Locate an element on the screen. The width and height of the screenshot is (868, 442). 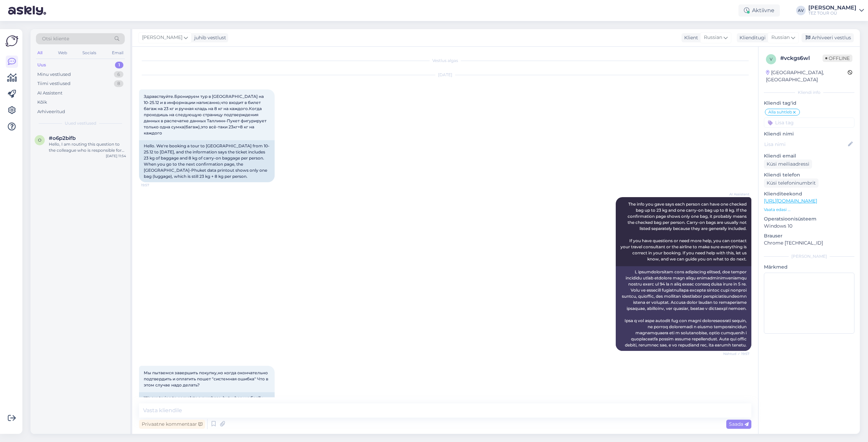
div: Kliendi info is located at coordinates (809, 93).